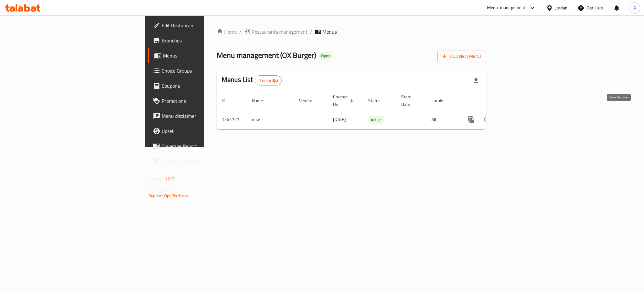 Image resolution: width=644 pixels, height=291 pixels. What do you see at coordinates (205, 25) in the screenshot?
I see `span: Edit Restaurant` at bounding box center [205, 25].